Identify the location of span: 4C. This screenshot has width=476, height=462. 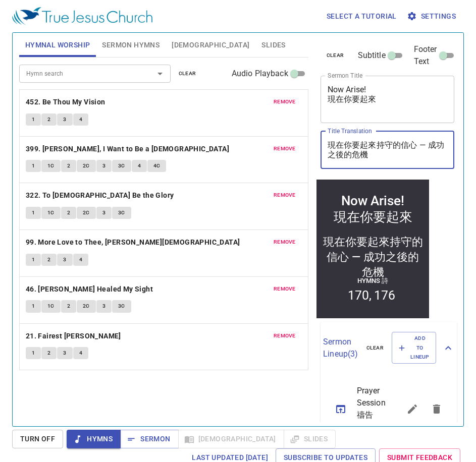
(157, 166).